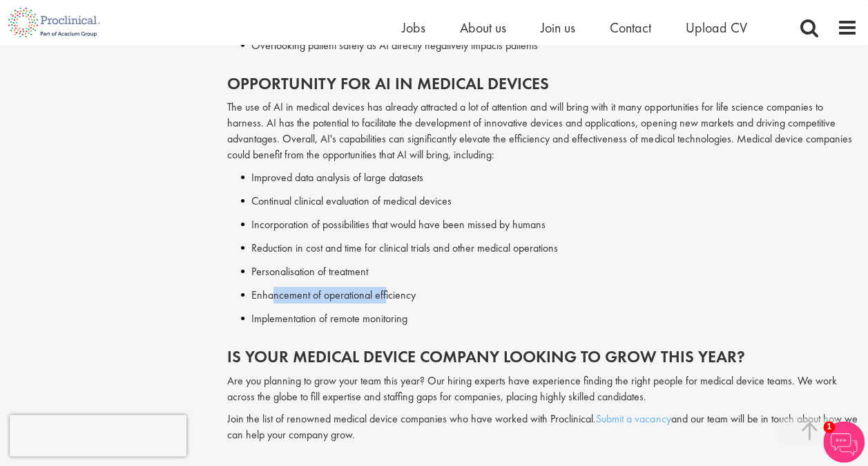 This screenshot has width=868, height=466. What do you see at coordinates (483, 28) in the screenshot?
I see `a: About us` at bounding box center [483, 28].